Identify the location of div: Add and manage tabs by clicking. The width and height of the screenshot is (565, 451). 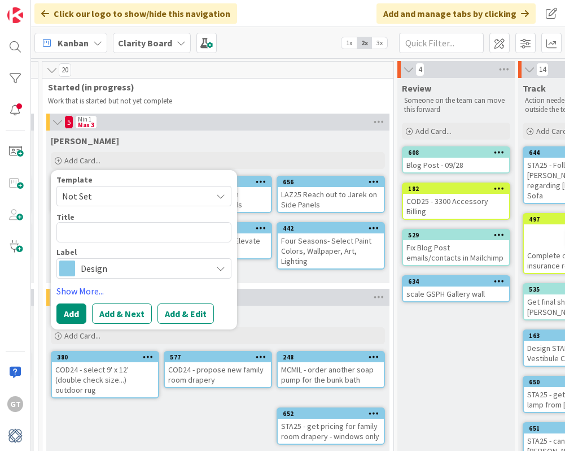
(456, 14).